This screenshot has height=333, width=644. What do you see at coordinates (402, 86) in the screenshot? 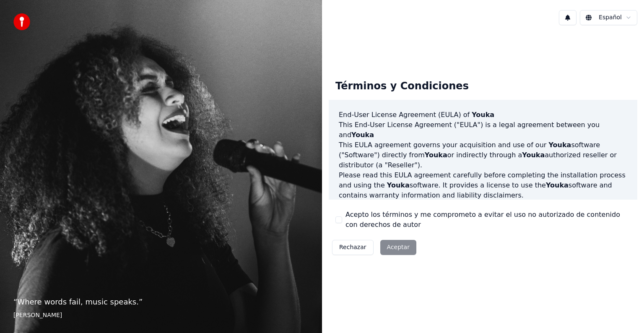
I see `div: Términos y Condiciones` at bounding box center [402, 86].